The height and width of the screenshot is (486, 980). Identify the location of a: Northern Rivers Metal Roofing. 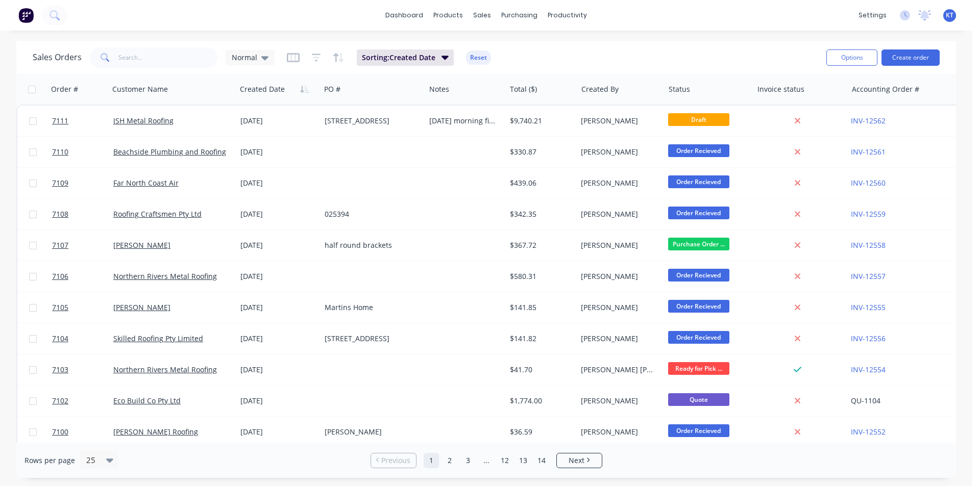
(165, 276).